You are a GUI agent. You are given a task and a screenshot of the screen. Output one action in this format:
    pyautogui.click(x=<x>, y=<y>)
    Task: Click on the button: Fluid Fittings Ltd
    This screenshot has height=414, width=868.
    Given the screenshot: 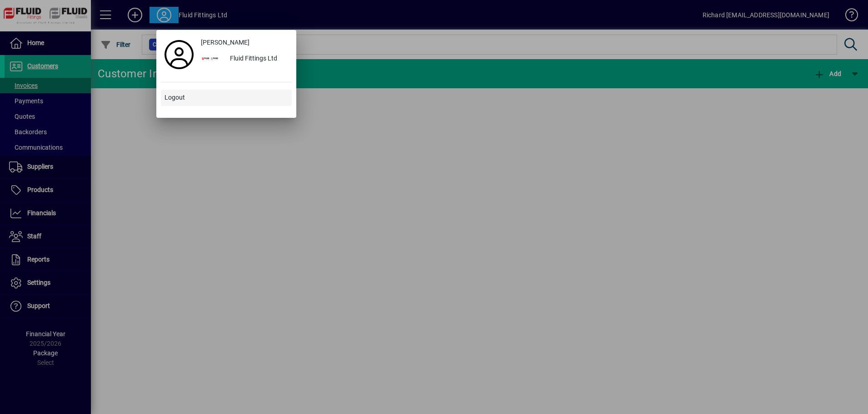 What is the action you would take?
    pyautogui.click(x=244, y=59)
    